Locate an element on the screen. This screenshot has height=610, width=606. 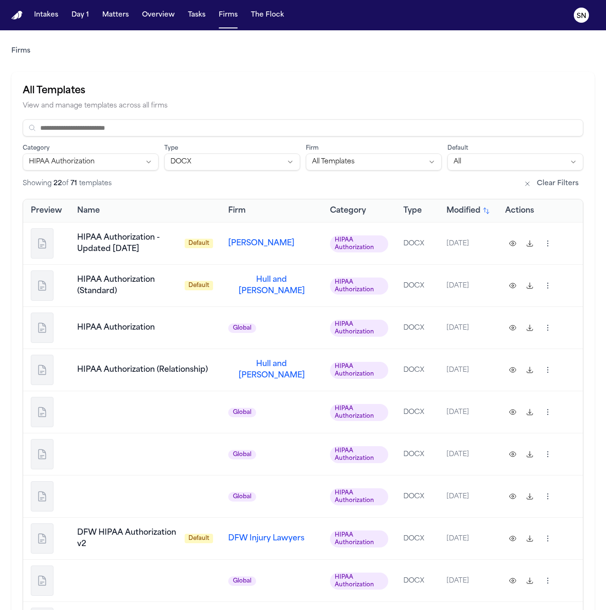
a: Intakes is located at coordinates (46, 15).